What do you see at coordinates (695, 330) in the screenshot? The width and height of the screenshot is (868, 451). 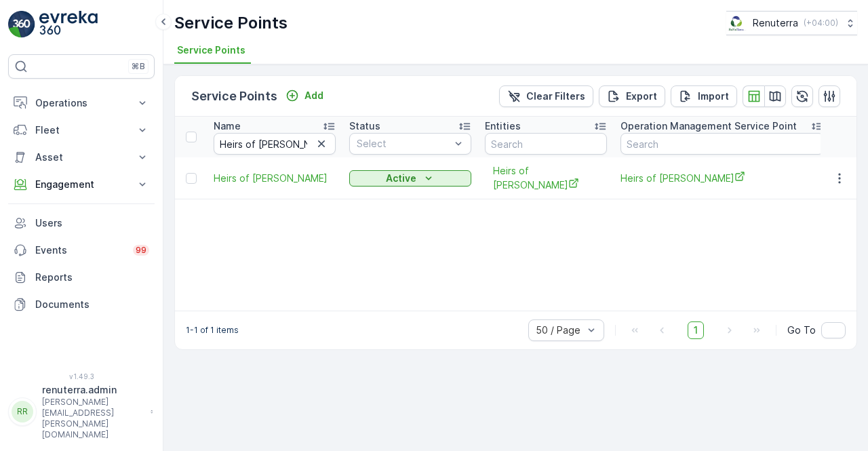 I see `span: 1` at bounding box center [695, 330].